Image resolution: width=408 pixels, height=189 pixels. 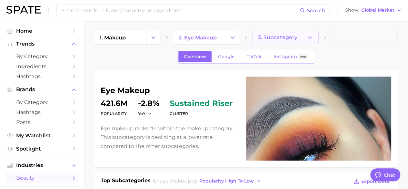 What do you see at coordinates (195, 56) in the screenshot?
I see `span: Overview` at bounding box center [195, 56].